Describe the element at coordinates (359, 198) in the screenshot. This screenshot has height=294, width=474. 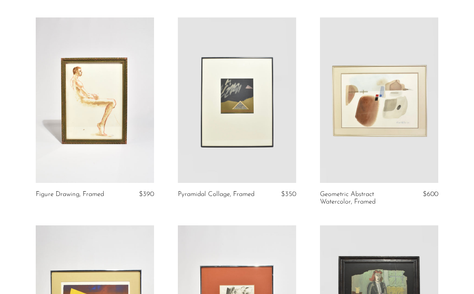
I see `a: Geometric Abstract Watercolor, Framed` at that location.